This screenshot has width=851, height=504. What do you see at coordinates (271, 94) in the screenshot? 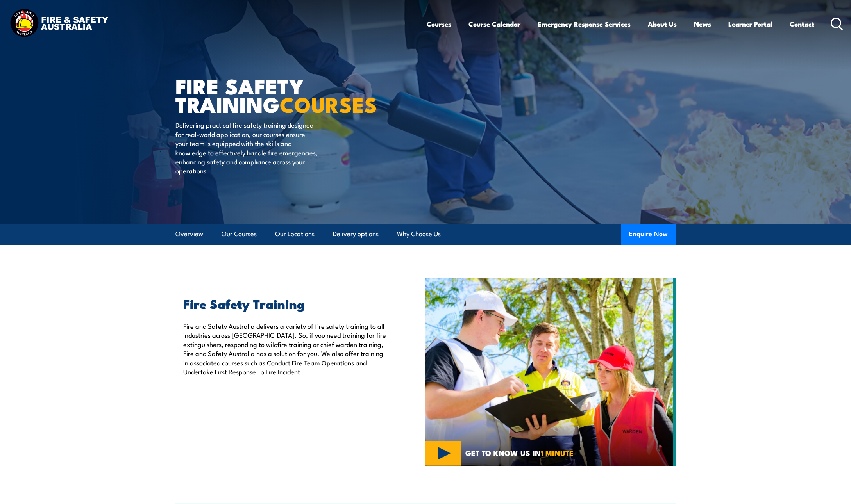
I see `h1: FIRE SAFETY TRAINING` at bounding box center [271, 94].